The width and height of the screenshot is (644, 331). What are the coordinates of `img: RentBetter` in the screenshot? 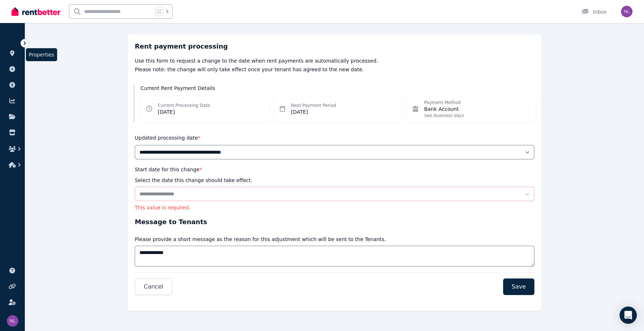 It's located at (36, 11).